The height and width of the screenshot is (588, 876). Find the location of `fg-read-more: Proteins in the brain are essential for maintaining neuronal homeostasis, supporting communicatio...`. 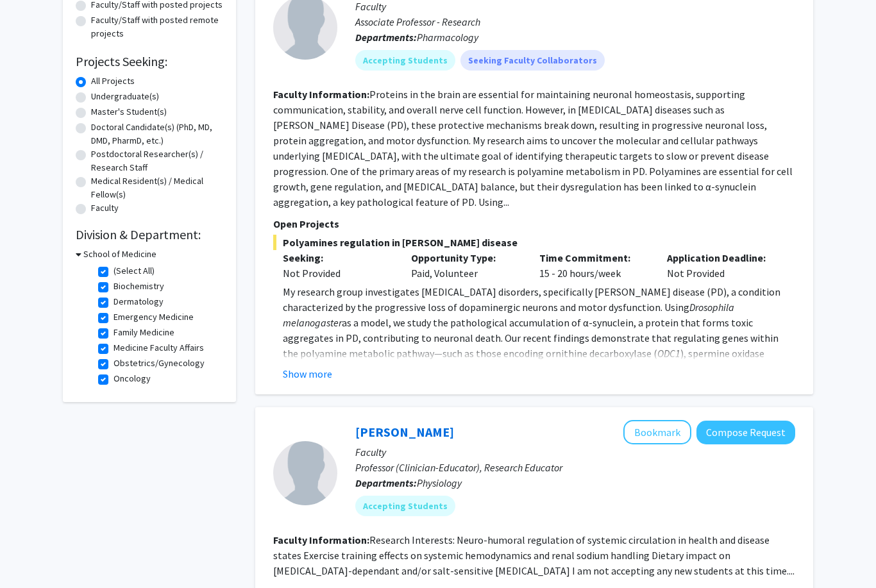

fg-read-more: Proteins in the brain are essential for maintaining neuronal homeostasis, supporting communicatio... is located at coordinates (533, 148).